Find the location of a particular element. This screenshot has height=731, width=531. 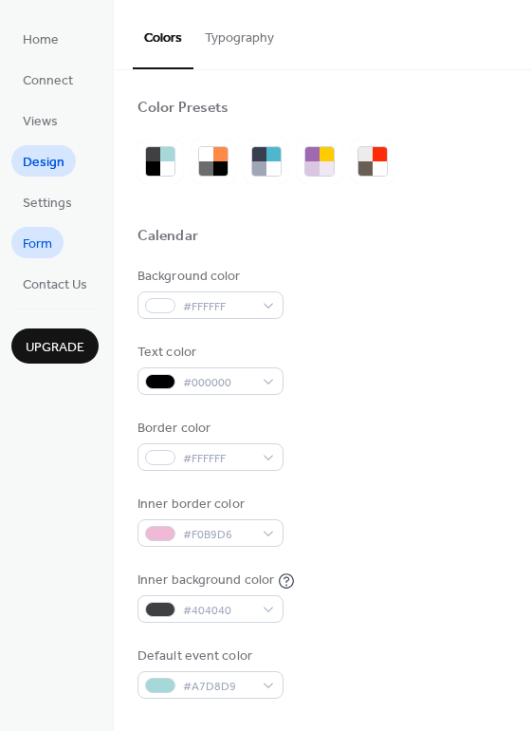

span: Form is located at coordinates (37, 244).